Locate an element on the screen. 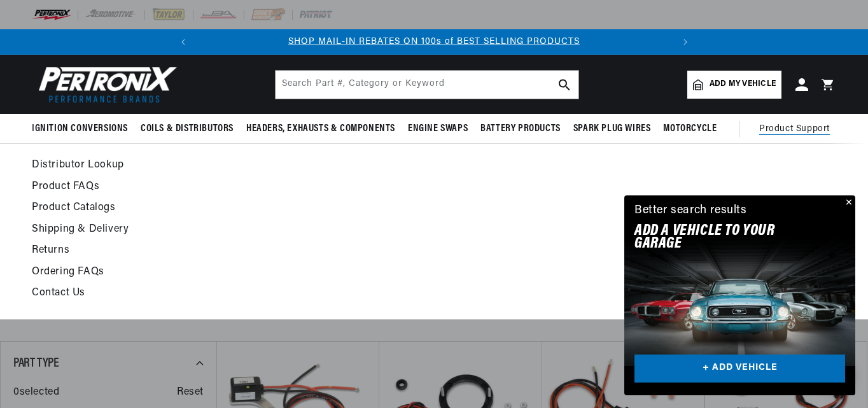 The image size is (868, 408). button: search button is located at coordinates (564, 85).